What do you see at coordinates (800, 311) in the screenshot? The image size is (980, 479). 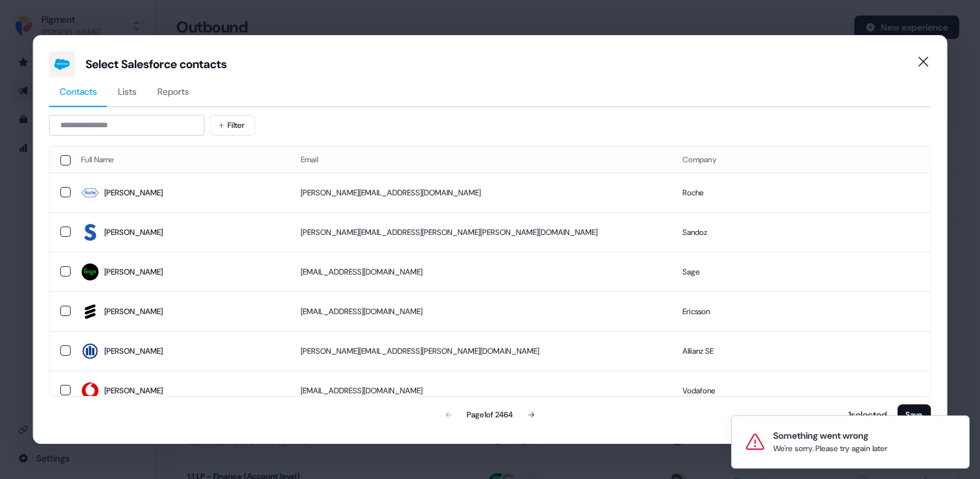 I see `td: Ericsson` at bounding box center [800, 311].